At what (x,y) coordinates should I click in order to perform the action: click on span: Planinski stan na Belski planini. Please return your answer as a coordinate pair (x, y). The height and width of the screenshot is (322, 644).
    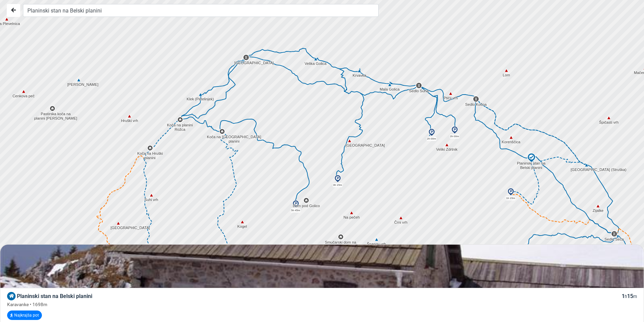
    Looking at the image, I should click on (54, 296).